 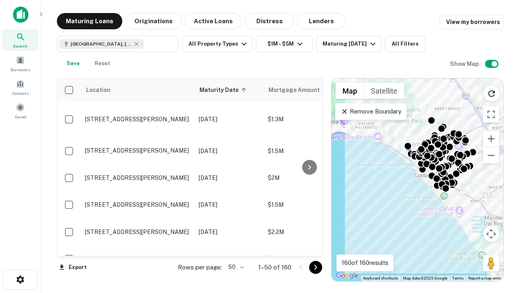 I want to click on th: Maturity Date, so click(x=229, y=90).